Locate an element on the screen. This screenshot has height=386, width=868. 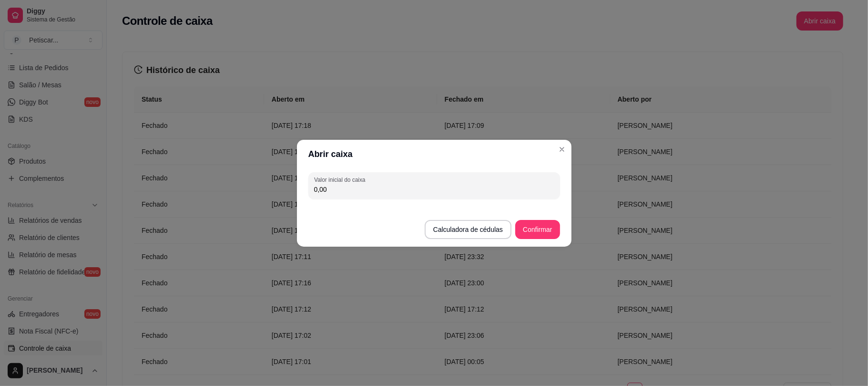
button: Close is located at coordinates (562, 149).